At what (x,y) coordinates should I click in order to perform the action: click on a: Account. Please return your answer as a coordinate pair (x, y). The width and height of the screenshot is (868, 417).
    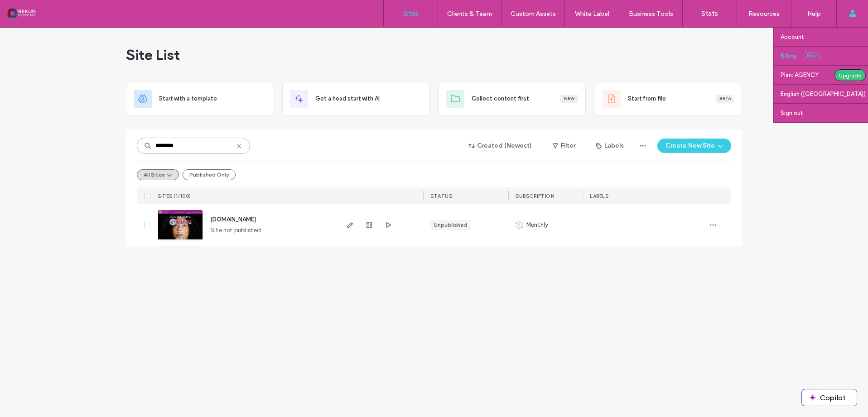
    Looking at the image, I should click on (824, 37).